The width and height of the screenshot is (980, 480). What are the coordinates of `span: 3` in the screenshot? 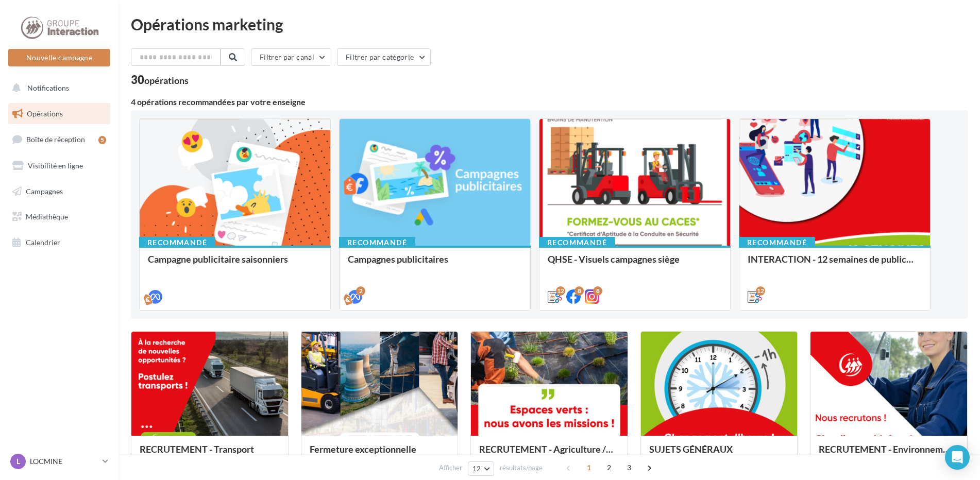 It's located at (629, 468).